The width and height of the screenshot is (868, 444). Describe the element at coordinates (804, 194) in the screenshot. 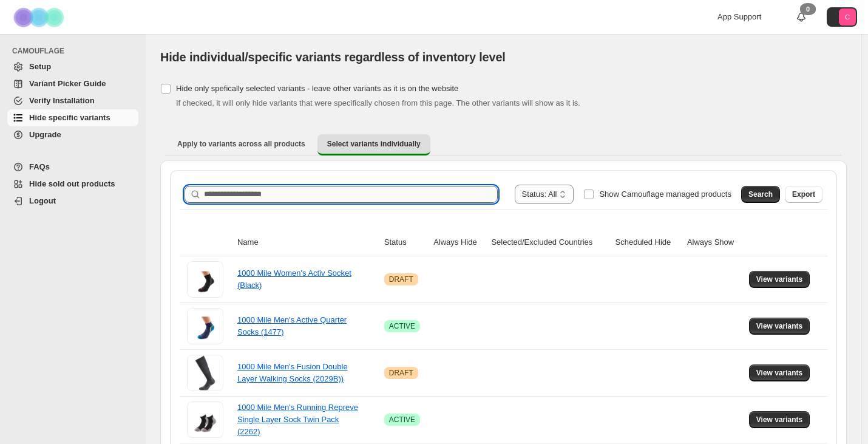

I see `span: Export` at that location.